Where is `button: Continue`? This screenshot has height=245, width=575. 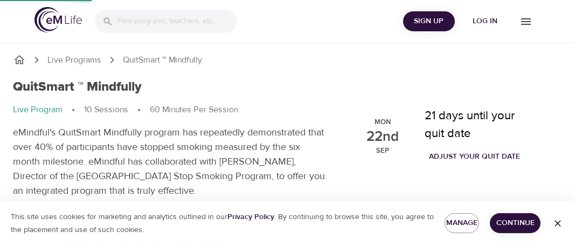 button: Continue is located at coordinates (516, 223).